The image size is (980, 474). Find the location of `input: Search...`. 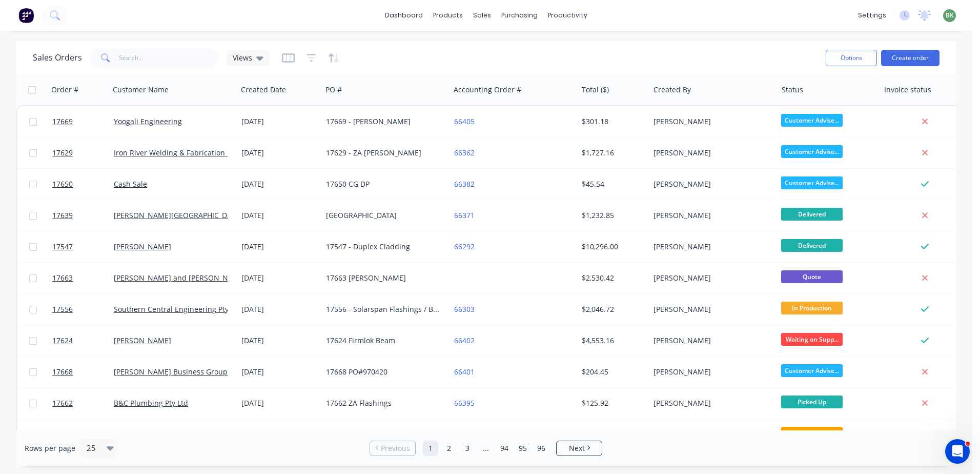

input: Search... is located at coordinates (168, 58).